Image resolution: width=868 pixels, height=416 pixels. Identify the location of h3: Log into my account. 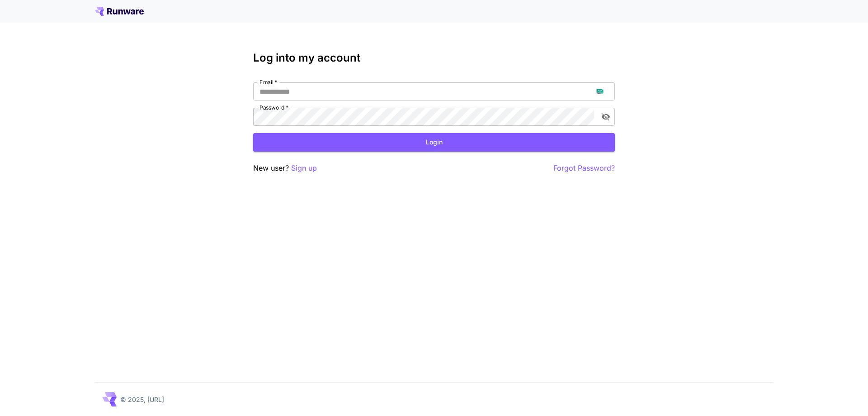
(434, 58).